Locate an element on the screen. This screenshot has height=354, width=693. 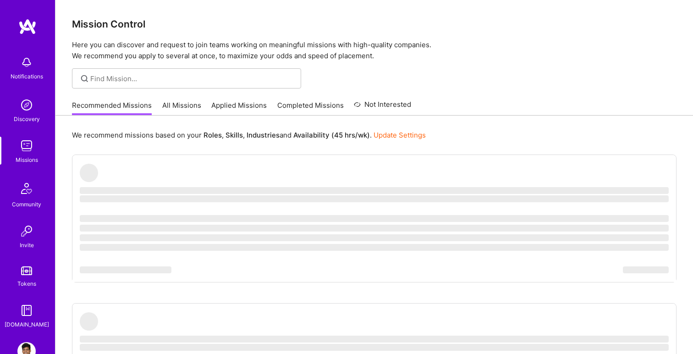
b: Industries is located at coordinates (263, 135).